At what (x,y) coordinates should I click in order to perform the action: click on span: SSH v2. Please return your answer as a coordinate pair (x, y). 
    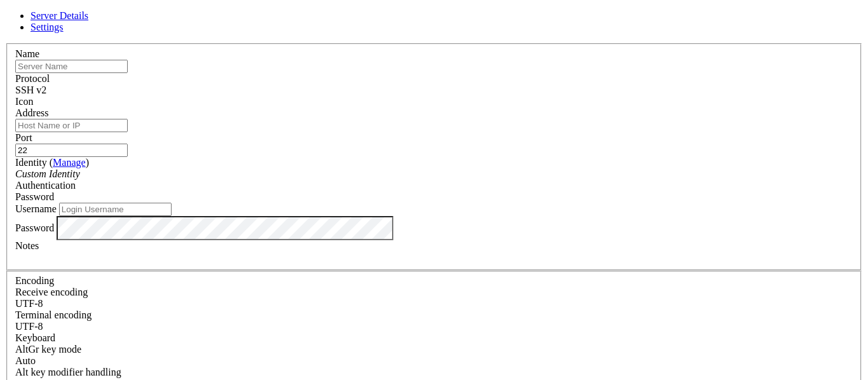
    Looking at the image, I should click on (30, 90).